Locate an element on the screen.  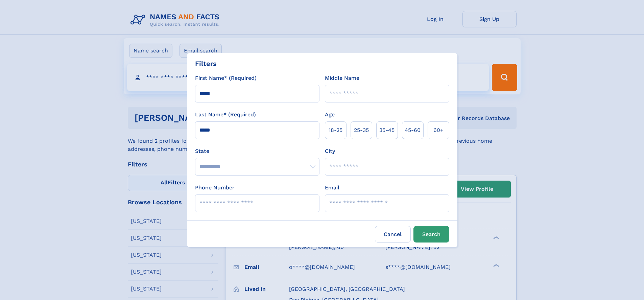
label: Last Name* (Required) is located at coordinates (226, 115).